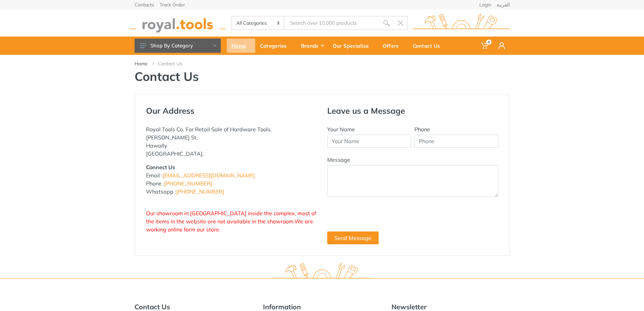 This screenshot has height=311, width=644. What do you see at coordinates (231, 180) in the screenshot?
I see `p: Email : Phone : Whatsapp :` at bounding box center [231, 180].